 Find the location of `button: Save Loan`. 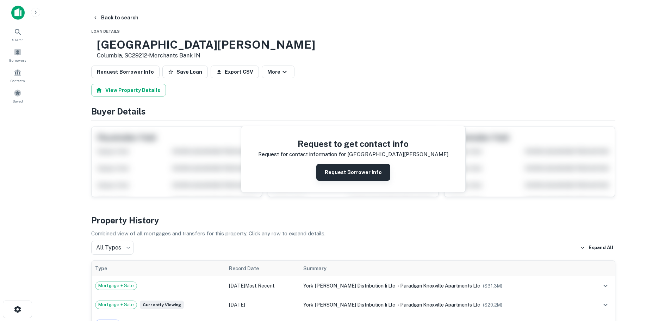

button: Save Loan is located at coordinates (185, 72).